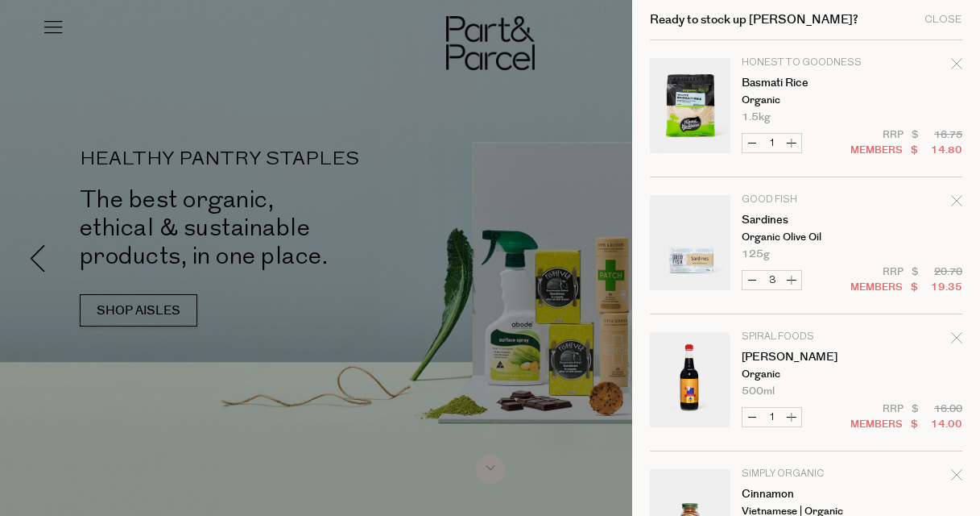  What do you see at coordinates (804, 237) in the screenshot?
I see `p: Organic Olive Oil` at bounding box center [804, 237].